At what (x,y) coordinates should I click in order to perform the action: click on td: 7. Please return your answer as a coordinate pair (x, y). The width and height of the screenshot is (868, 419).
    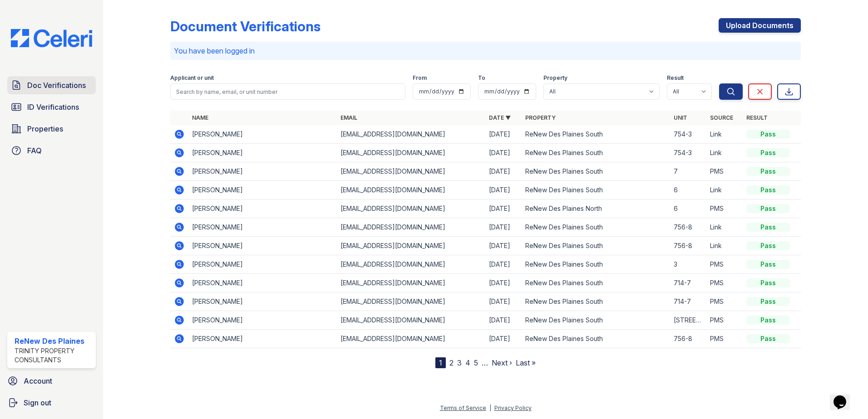
    Looking at the image, I should click on (688, 171).